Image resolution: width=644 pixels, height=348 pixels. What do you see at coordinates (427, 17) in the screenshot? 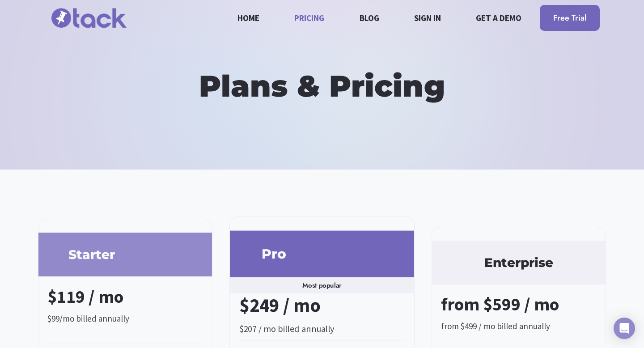
I see `a: Sign in` at bounding box center [427, 17].